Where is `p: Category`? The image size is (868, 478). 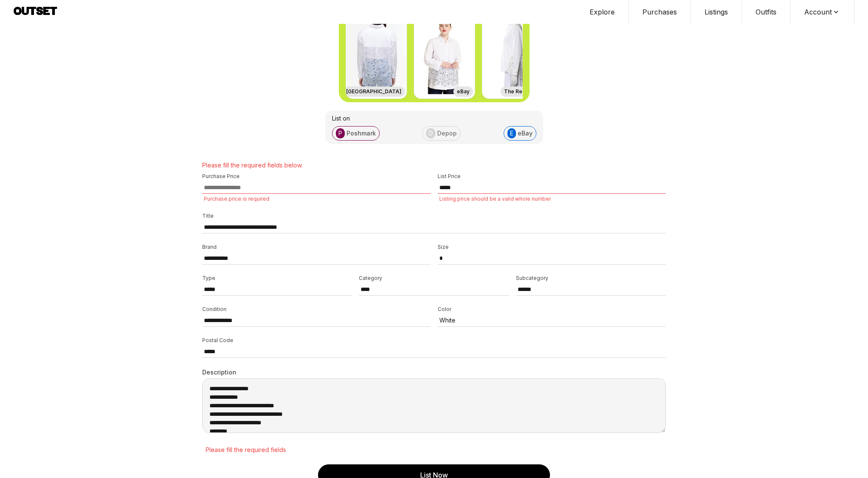 p: Category is located at coordinates (434, 278).